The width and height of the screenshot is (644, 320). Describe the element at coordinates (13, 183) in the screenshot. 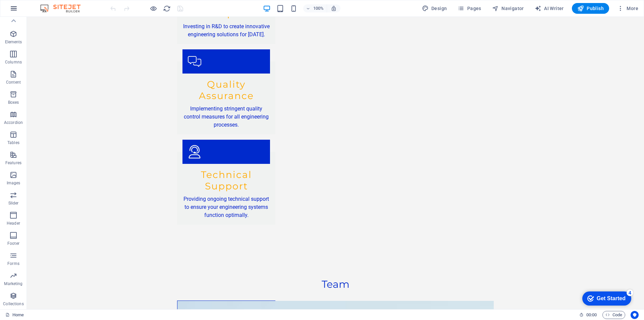

I see `p: Images` at that location.